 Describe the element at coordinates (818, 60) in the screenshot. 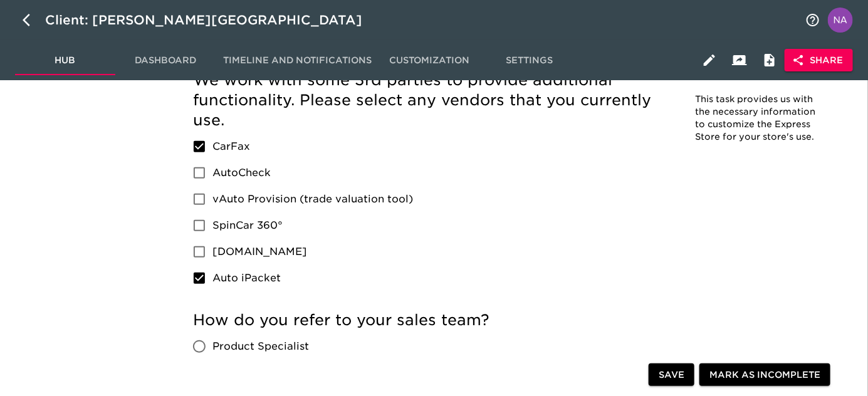

I see `span: Share` at that location.